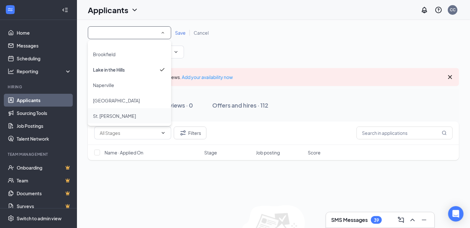 Image resolution: width=470 pixels, height=228 pixels. I want to click on svg: Analysis, so click(11, 71).